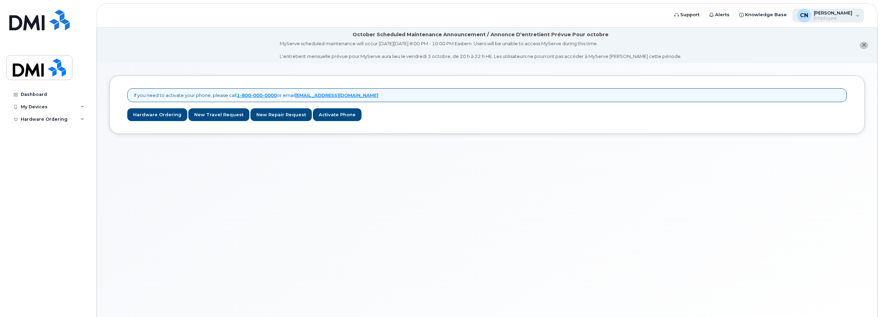 The height and width of the screenshot is (317, 881). What do you see at coordinates (257, 95) in the screenshot?
I see `a: 1-800-000-0000` at bounding box center [257, 95].